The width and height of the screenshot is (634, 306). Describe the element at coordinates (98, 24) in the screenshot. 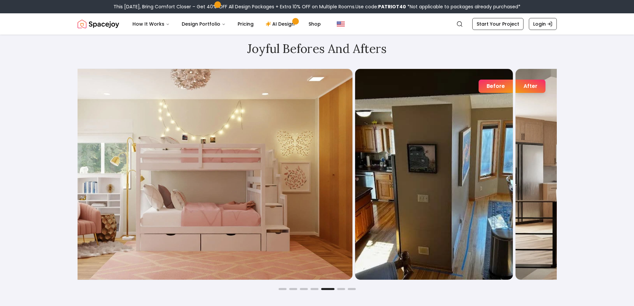

I see `img: Spacejoy Logo` at that location.